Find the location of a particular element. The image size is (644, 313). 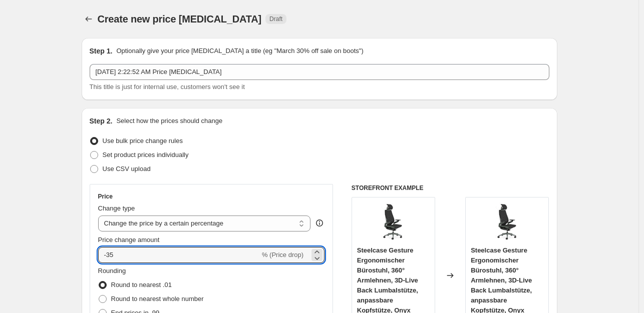

span: Set product prices individually is located at coordinates (146, 155).